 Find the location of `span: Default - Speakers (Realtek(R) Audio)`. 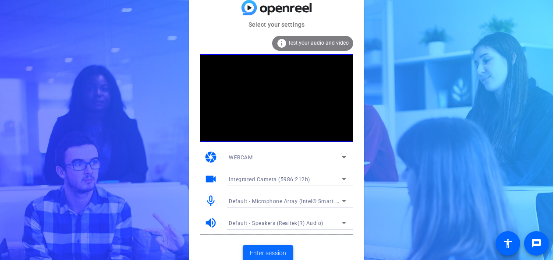

span: Default - Speakers (Realtek(R) Audio) is located at coordinates (276, 224).